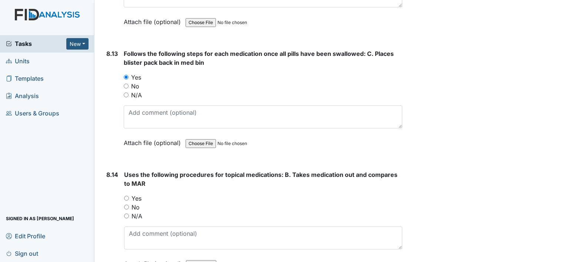  What do you see at coordinates (18, 61) in the screenshot?
I see `span: Units` at bounding box center [18, 61].